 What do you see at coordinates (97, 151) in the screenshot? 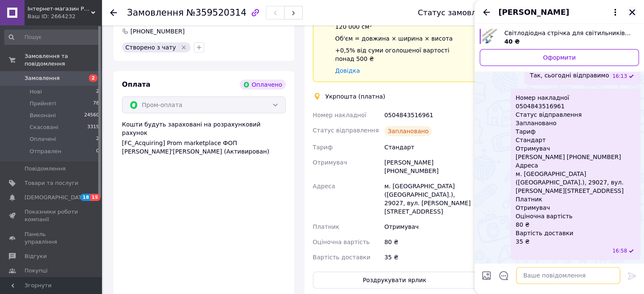
I see `span: 0` at bounding box center [97, 151].